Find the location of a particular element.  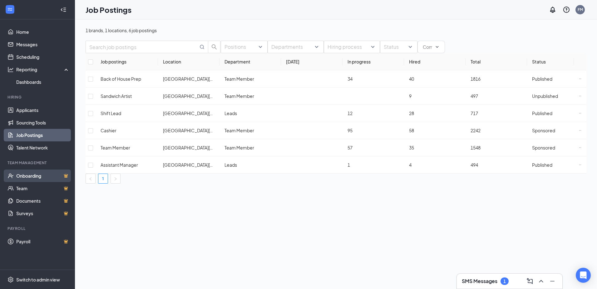

div: Department is located at coordinates (250, 62).